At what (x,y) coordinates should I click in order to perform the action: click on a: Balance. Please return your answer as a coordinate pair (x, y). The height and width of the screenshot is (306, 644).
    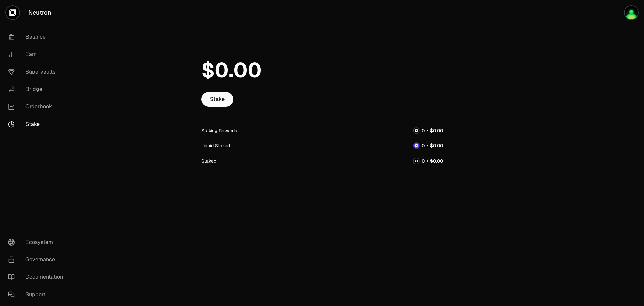
    Looking at the image, I should click on (38, 37).